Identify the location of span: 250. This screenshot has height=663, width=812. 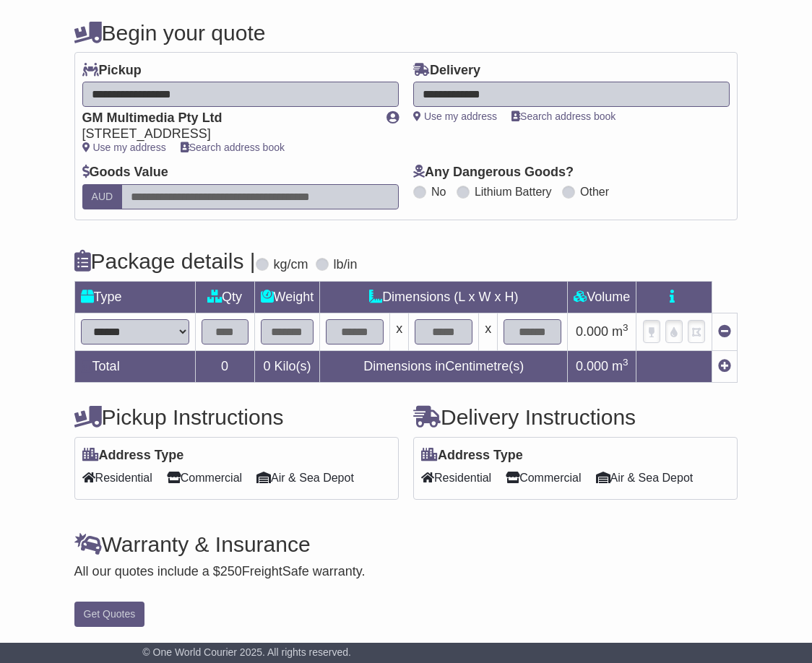
(232, 572).